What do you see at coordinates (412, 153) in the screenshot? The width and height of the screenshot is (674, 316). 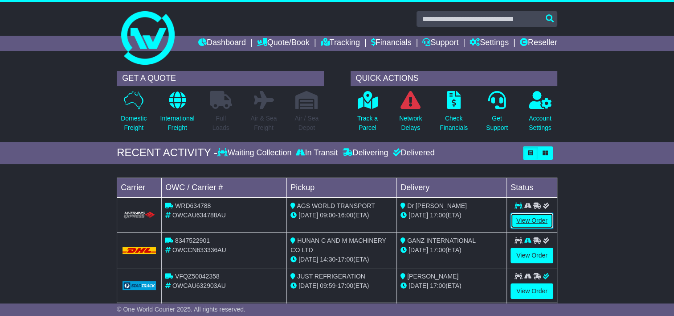 I see `div: Delivered` at bounding box center [412, 153].